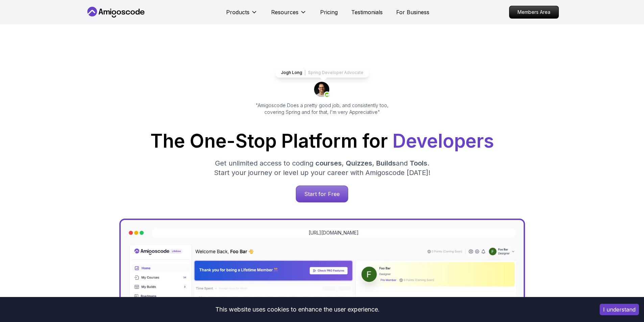  What do you see at coordinates (322, 194) in the screenshot?
I see `a: Start for Free` at bounding box center [322, 194].